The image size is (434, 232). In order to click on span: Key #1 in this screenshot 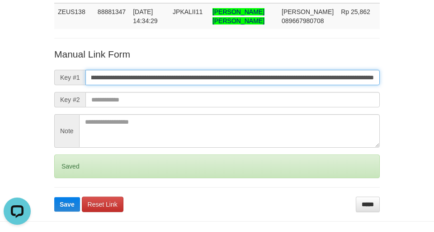, I will do `click(70, 77)`.